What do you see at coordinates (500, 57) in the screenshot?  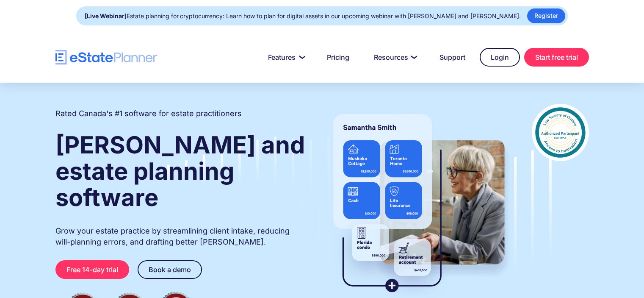 I see `a: Login` at bounding box center [500, 57].